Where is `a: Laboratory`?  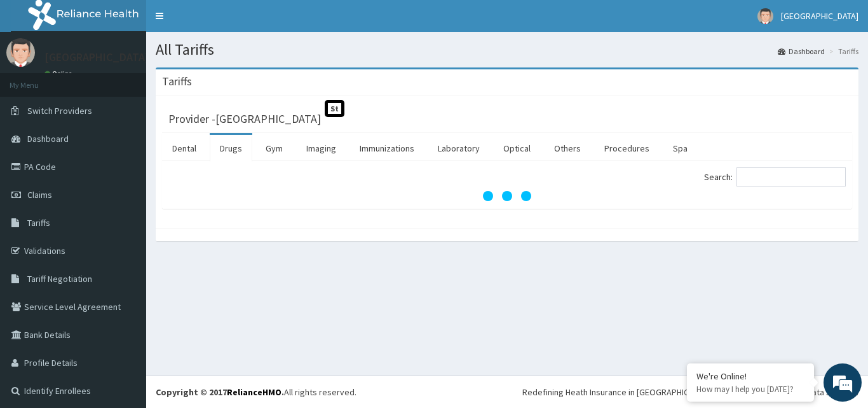 a: Laboratory is located at coordinates (459, 148).